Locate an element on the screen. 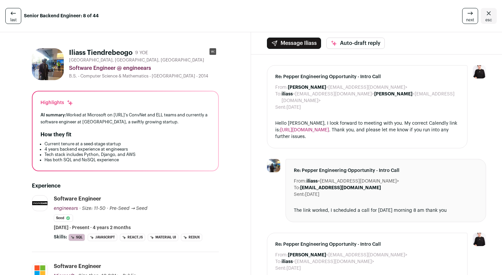 This screenshot has height=275, width=502. span: next is located at coordinates (471, 20).